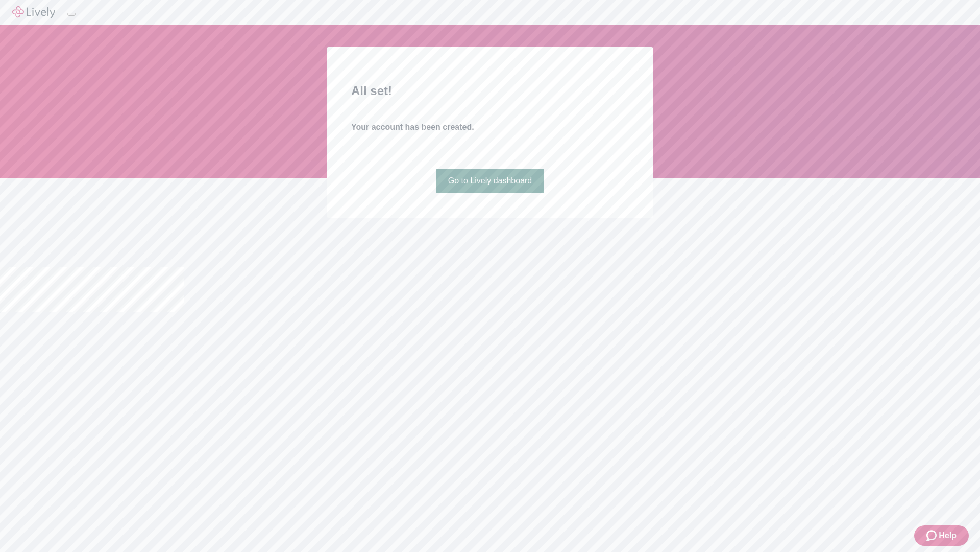 The image size is (980, 552). I want to click on button: Zendesk support iconHelp, so click(941, 535).